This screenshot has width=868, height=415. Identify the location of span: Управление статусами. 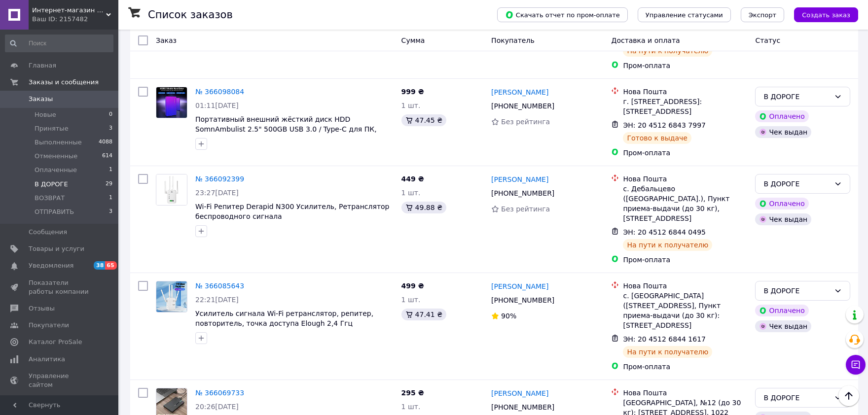
(684, 15).